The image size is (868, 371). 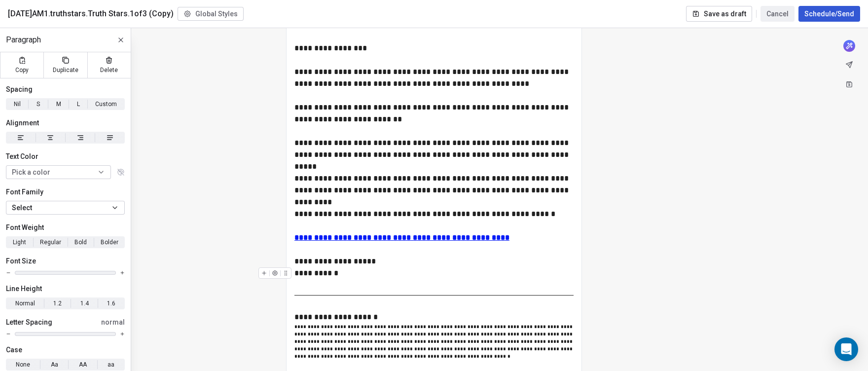 I want to click on span: Font Weight, so click(x=25, y=228).